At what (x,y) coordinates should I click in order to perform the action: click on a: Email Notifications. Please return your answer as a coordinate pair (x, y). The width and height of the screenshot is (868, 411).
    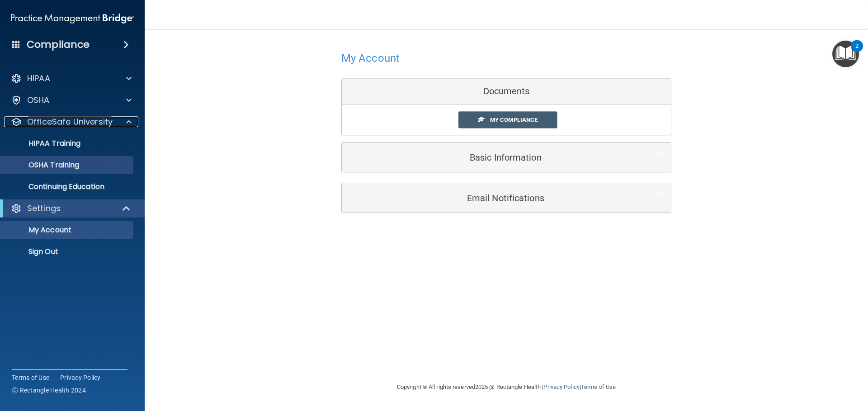
    Looking at the image, I should click on (506, 198).